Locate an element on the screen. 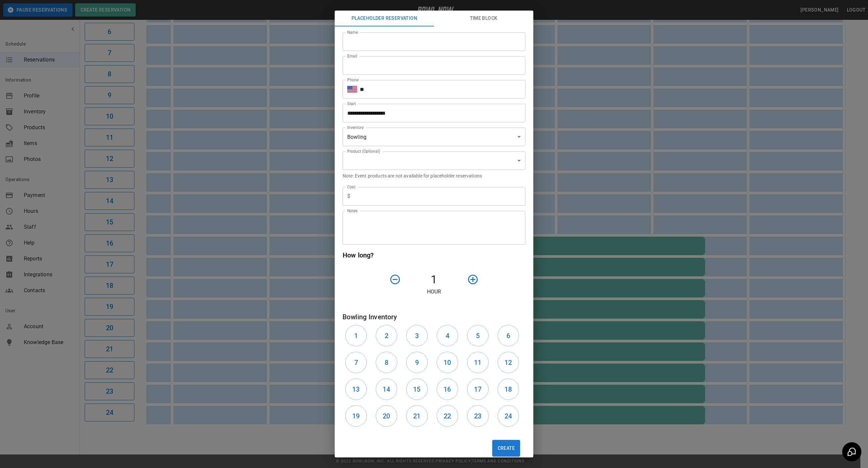 The image size is (868, 468). h6: 9 is located at coordinates (417, 363).